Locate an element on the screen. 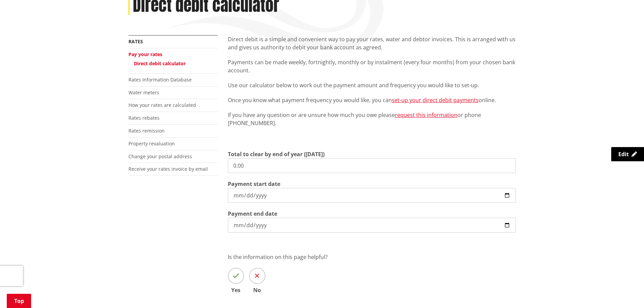  a: How your rates are calculated is located at coordinates (162, 104).